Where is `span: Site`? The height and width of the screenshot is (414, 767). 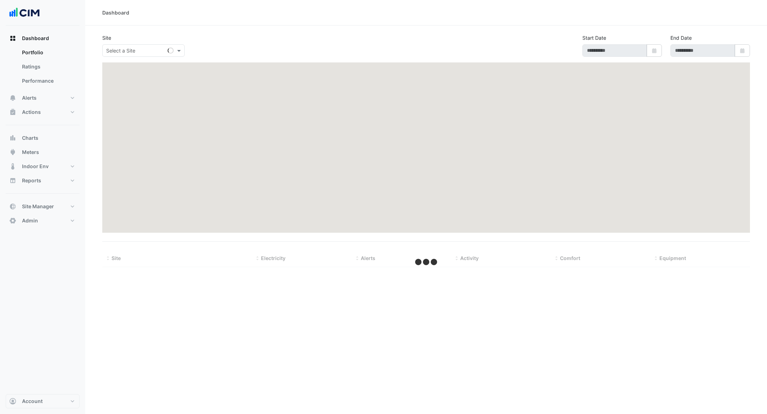
span: Site is located at coordinates (116, 258).